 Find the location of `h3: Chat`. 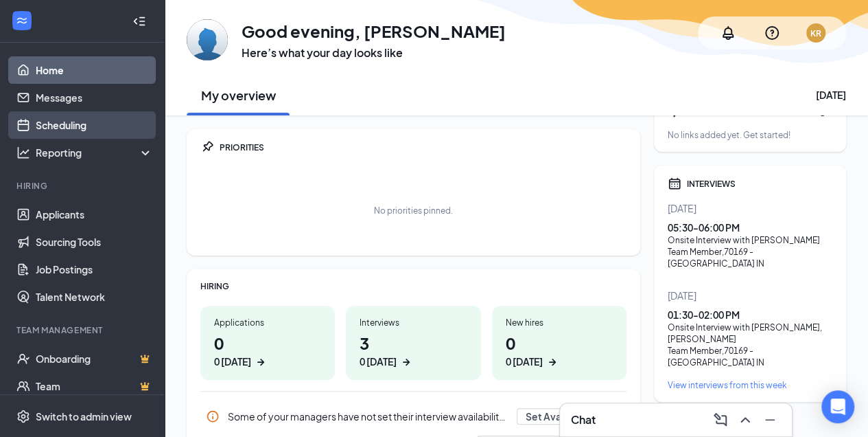

h3: Chat is located at coordinates (583, 420).